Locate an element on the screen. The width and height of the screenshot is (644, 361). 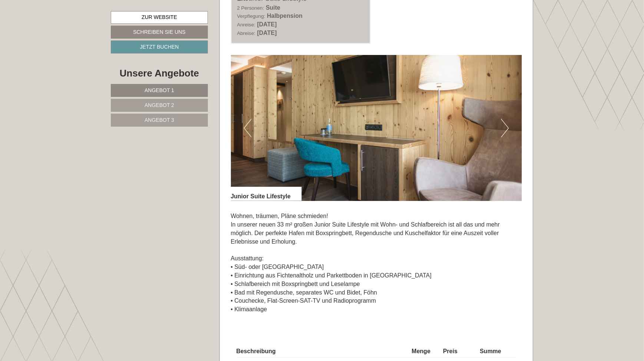
a: Schreiben Sie uns is located at coordinates (159, 32).